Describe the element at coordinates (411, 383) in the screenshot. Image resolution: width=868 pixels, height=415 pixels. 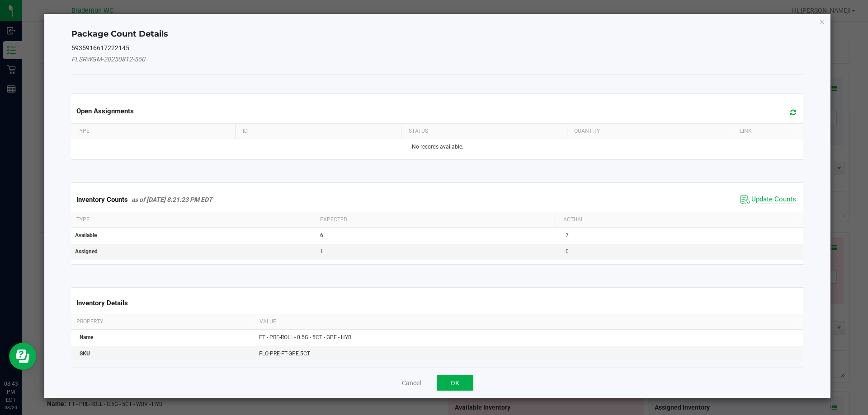
I see `button: Cancel` at that location.